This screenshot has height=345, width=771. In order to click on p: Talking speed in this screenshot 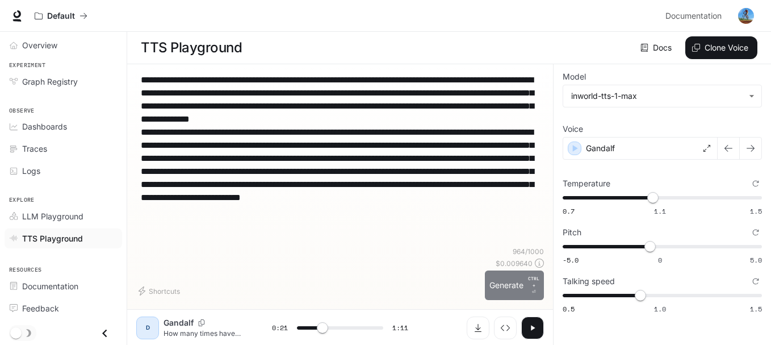, I will do `click(589, 281)`.